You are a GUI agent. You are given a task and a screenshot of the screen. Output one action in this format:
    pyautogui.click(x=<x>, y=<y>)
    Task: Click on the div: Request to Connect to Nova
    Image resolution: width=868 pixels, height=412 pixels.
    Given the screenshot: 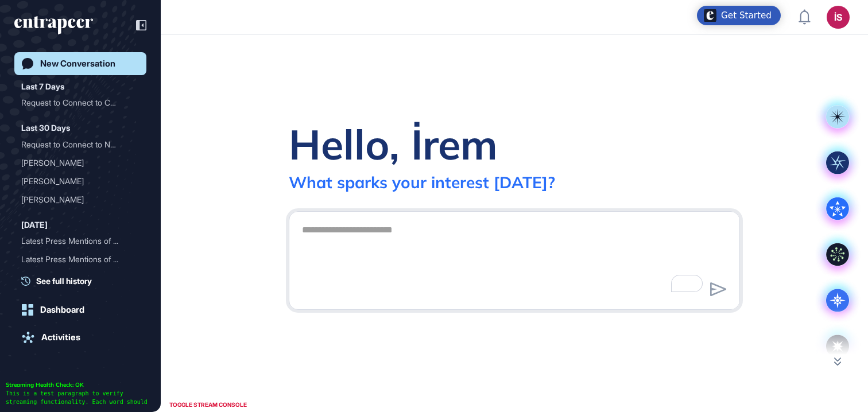 What is the action you would take?
    pyautogui.click(x=81, y=145)
    